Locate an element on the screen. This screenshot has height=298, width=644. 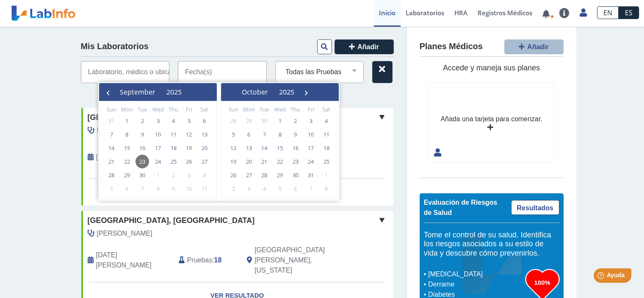
span: 20 is located at coordinates (249, 162).